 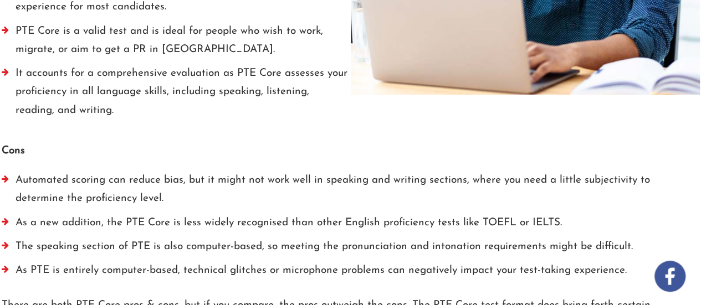 What do you see at coordinates (13, 151) in the screenshot?
I see `strong: Cons` at bounding box center [13, 151].